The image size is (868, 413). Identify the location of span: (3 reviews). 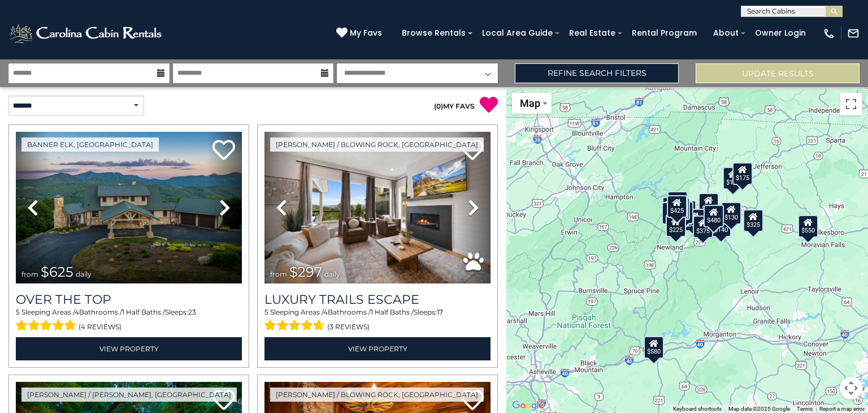
(349, 327).